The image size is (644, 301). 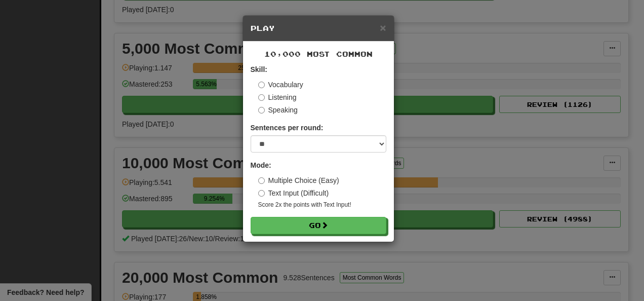 What do you see at coordinates (318, 54) in the screenshot?
I see `span: 10,000 Most Common` at bounding box center [318, 54].